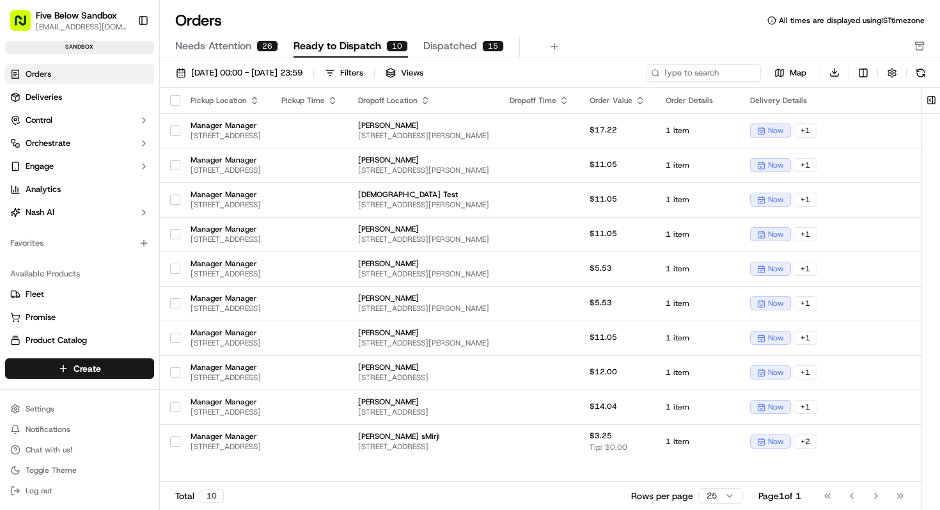 This screenshot has width=940, height=510. What do you see at coordinates (48, 429) in the screenshot?
I see `span: Notifications` at bounding box center [48, 429].